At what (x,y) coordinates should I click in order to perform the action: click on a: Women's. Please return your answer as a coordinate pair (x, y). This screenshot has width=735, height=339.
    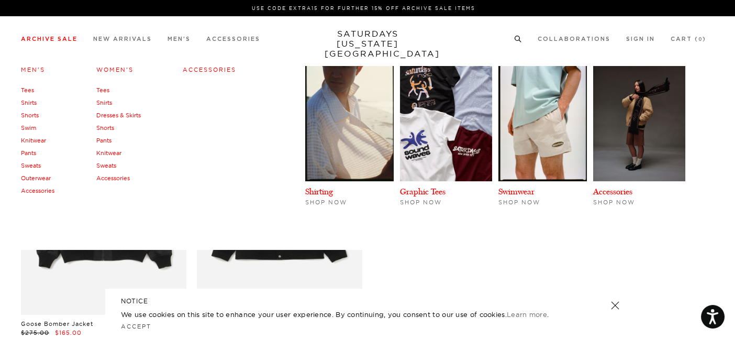
    Looking at the image, I should click on (115, 70).